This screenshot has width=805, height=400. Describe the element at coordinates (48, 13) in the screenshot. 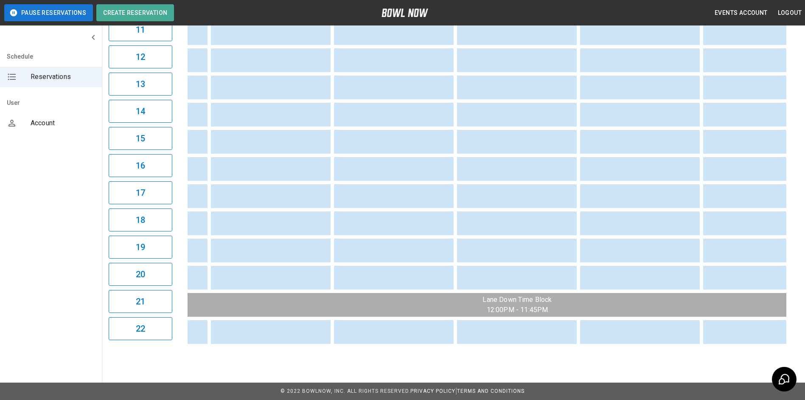

I see `button: Pause Reservations` at that location.